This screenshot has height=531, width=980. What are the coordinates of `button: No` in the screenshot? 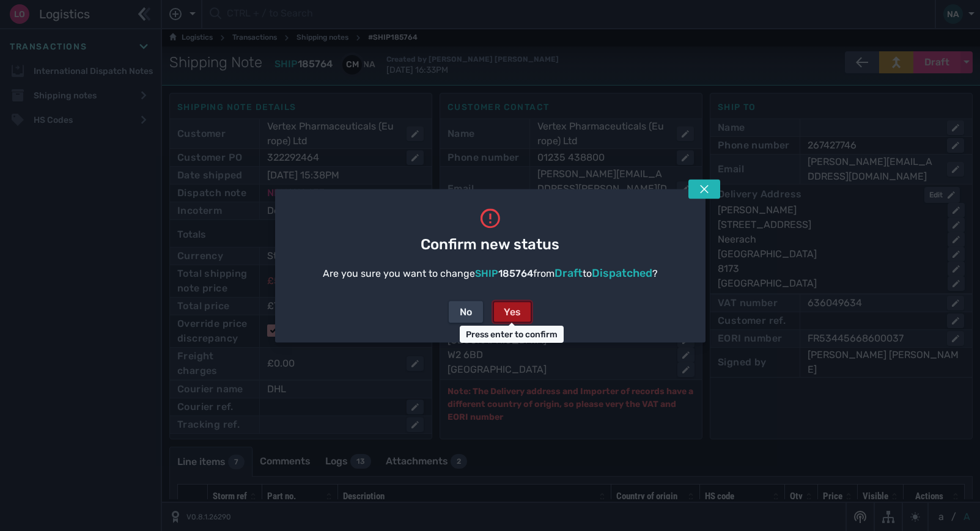 It's located at (466, 311).